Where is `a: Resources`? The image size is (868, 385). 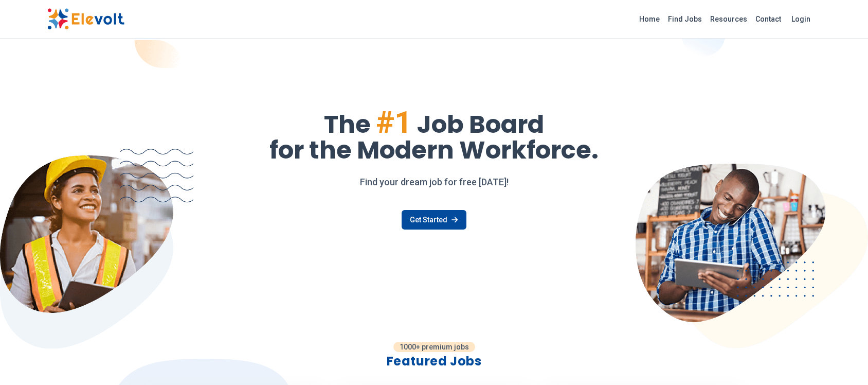 a: Resources is located at coordinates (729, 19).